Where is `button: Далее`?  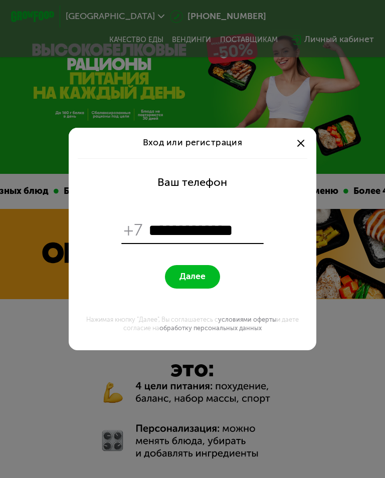 button: Далее is located at coordinates (192, 276).